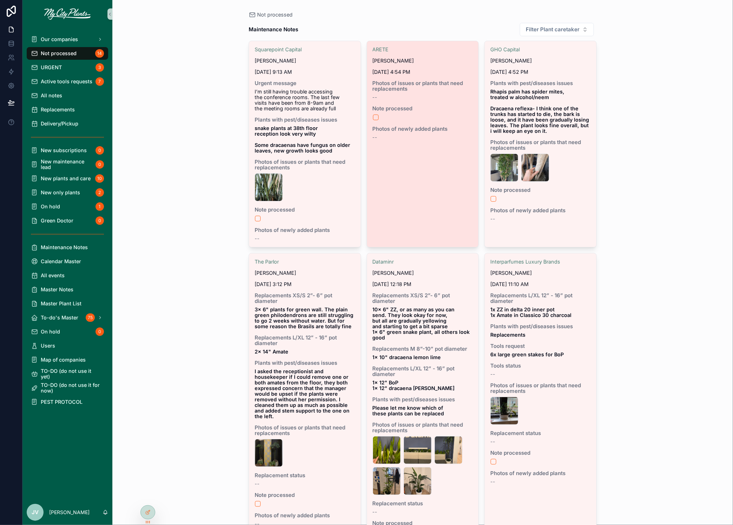  What do you see at coordinates (64, 247) in the screenshot?
I see `span: Maintenance Notes` at bounding box center [64, 247].